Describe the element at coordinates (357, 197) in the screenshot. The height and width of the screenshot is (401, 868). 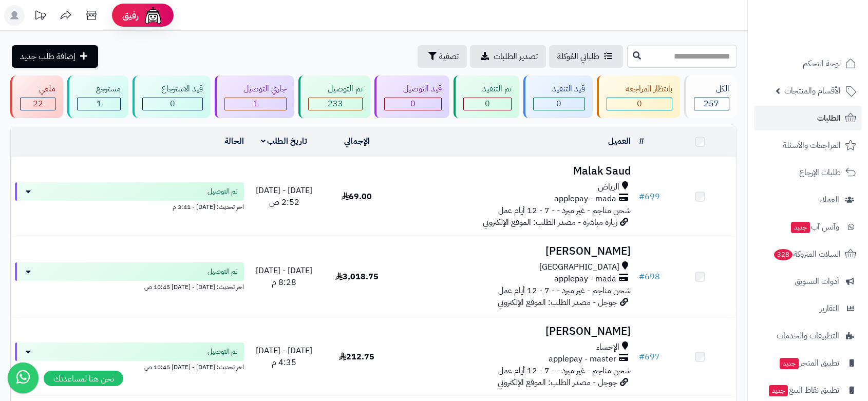
I see `span: 69.00` at that location.